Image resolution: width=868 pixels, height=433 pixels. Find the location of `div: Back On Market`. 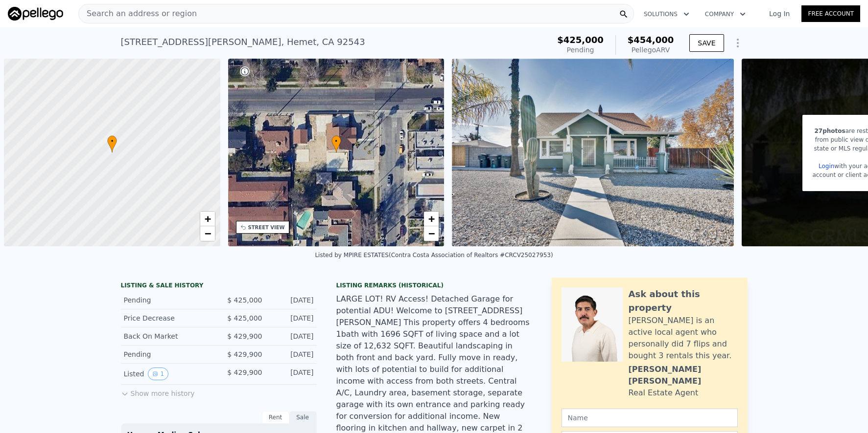

div: Back On Market is located at coordinates (168, 336).